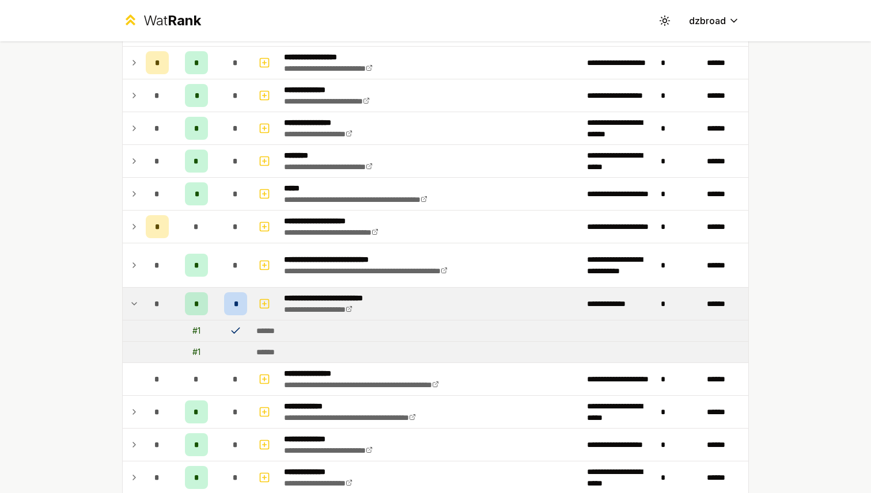  Describe the element at coordinates (184, 20) in the screenshot. I see `span: Rank` at that location.